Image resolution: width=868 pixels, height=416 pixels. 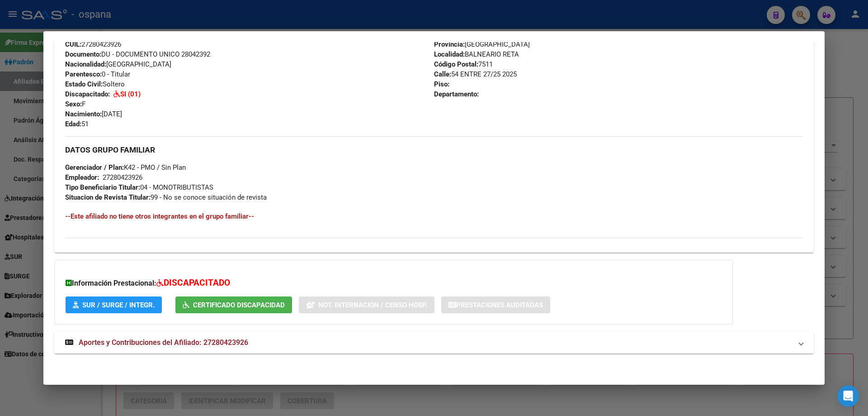 What do you see at coordinates (495, 304) in the screenshot?
I see `button: Prestaciones Auditadas` at bounding box center [495, 304].